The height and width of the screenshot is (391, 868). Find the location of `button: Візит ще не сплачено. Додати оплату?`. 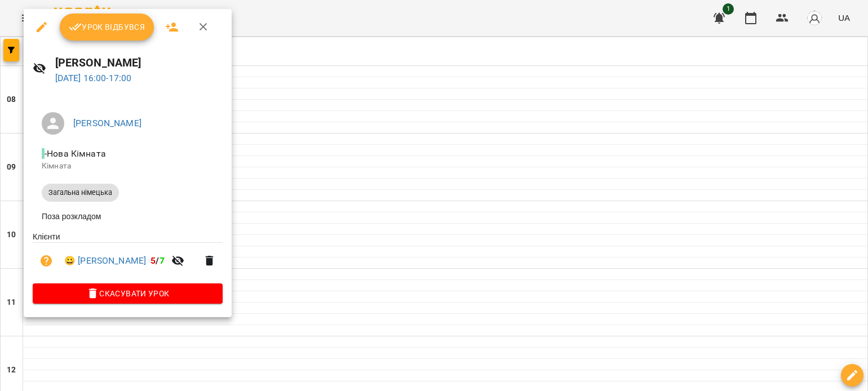

button: Візит ще не сплачено. Додати оплату? is located at coordinates (46, 261).